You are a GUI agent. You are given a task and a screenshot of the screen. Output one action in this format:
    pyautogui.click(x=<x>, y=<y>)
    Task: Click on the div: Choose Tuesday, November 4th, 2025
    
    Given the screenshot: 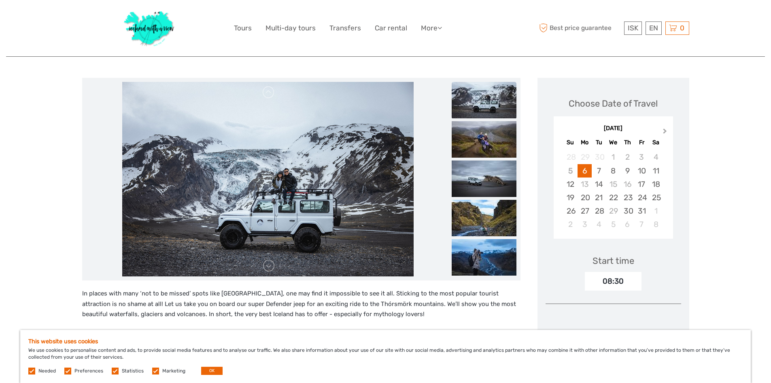 What is the action you would take?
    pyautogui.click(x=599, y=224)
    